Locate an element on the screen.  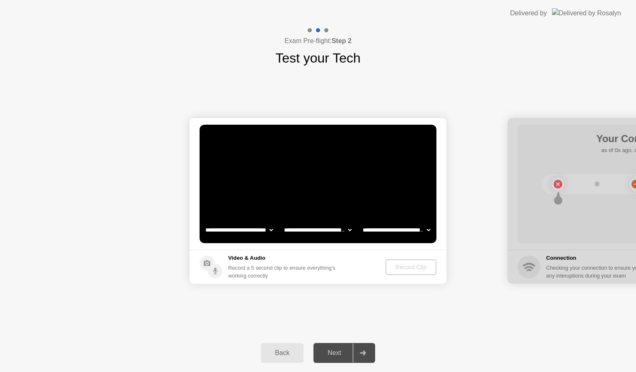
b: Step 2 is located at coordinates (342, 41).